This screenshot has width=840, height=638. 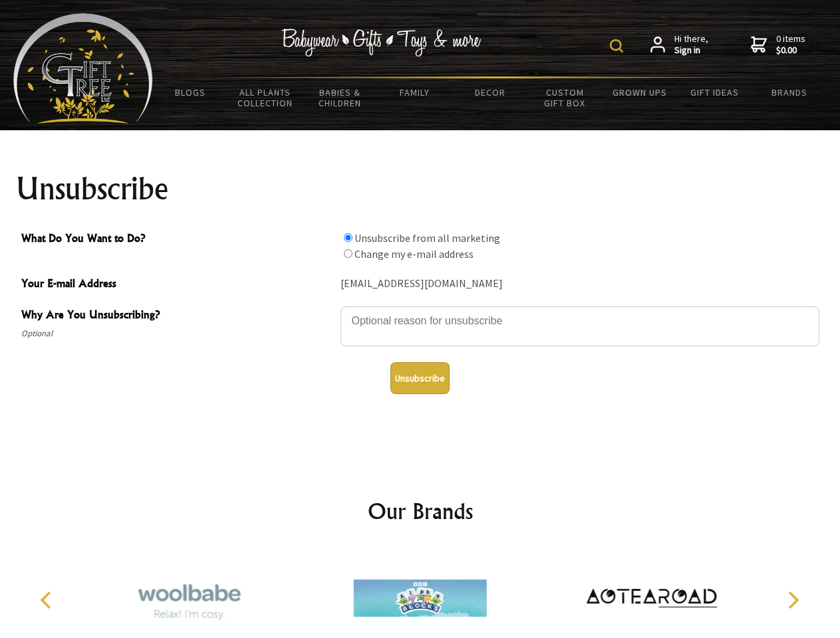 I want to click on h1: Unsubscribe, so click(x=420, y=189).